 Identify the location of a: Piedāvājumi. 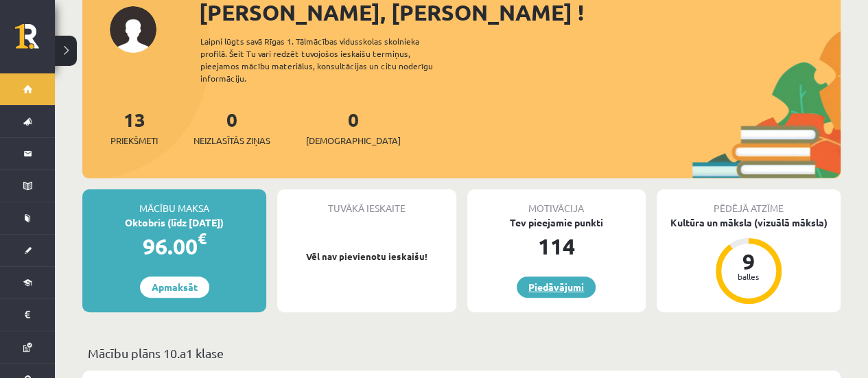
(556, 287).